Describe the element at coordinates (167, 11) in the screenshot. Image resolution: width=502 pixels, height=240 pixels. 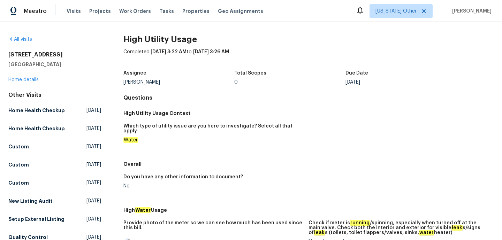
I see `span: Tasks` at that location.